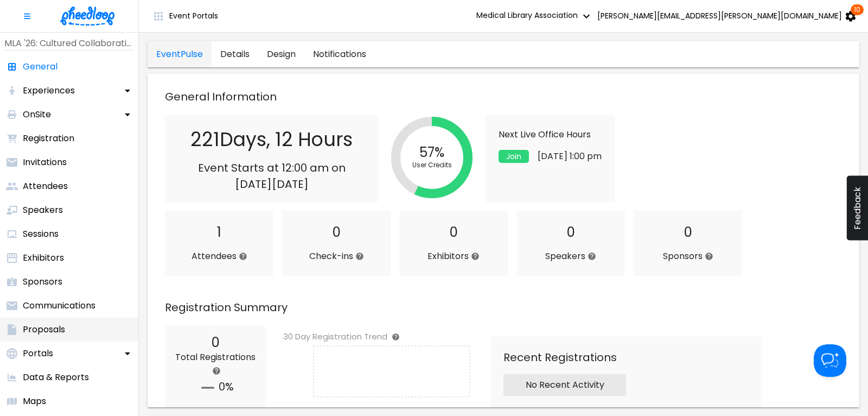  What do you see at coordinates (336, 256) in the screenshot?
I see `p: Check-ins` at bounding box center [336, 256].